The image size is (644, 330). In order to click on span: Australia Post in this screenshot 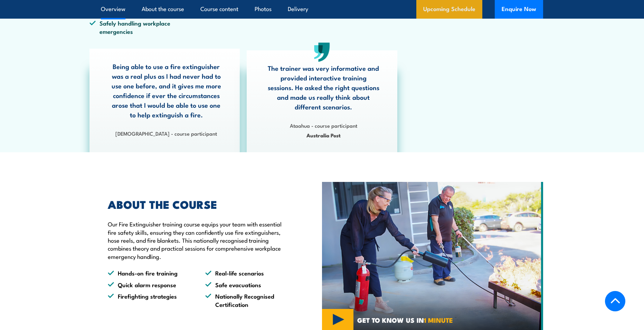, I will do `click(324, 135)`.